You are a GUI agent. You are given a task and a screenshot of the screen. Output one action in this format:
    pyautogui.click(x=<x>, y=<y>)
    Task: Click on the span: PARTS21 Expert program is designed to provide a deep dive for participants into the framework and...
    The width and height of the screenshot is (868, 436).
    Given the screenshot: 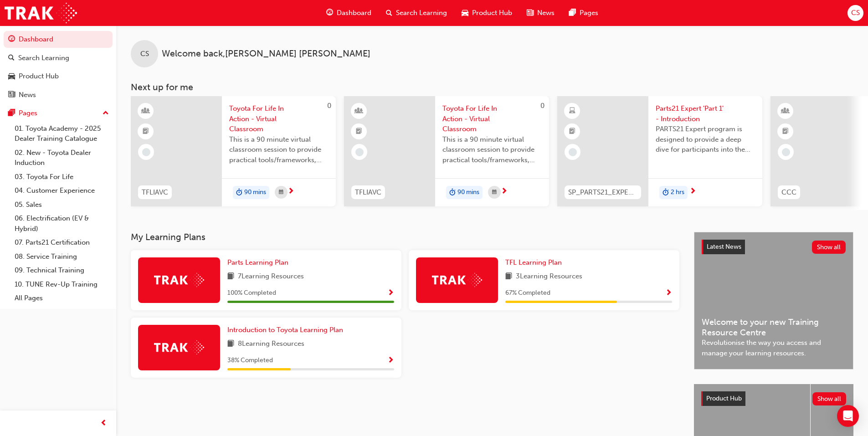 What is the action you would take?
    pyautogui.click(x=705, y=139)
    